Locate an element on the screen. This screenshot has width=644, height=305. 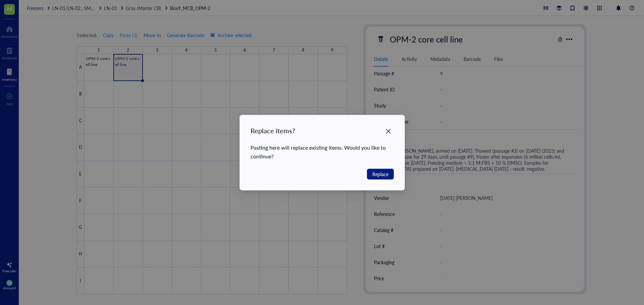
button: Replace is located at coordinates (380, 174).